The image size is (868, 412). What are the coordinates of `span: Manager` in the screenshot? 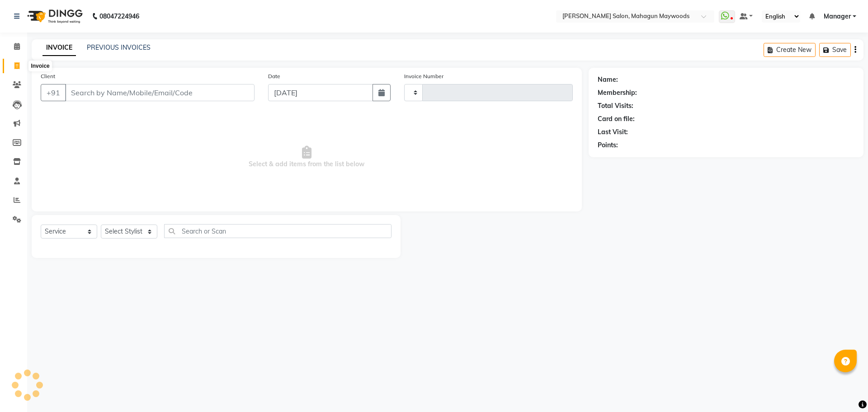 It's located at (837, 16).